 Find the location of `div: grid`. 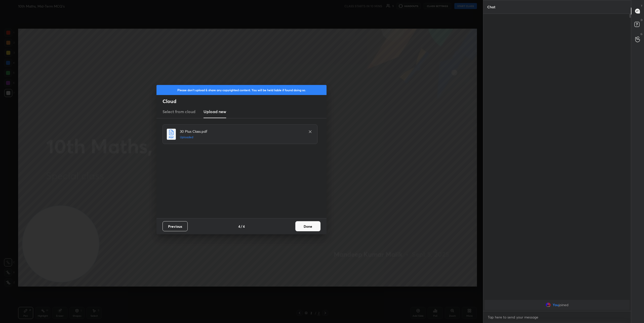

div: grid is located at coordinates (557, 305).